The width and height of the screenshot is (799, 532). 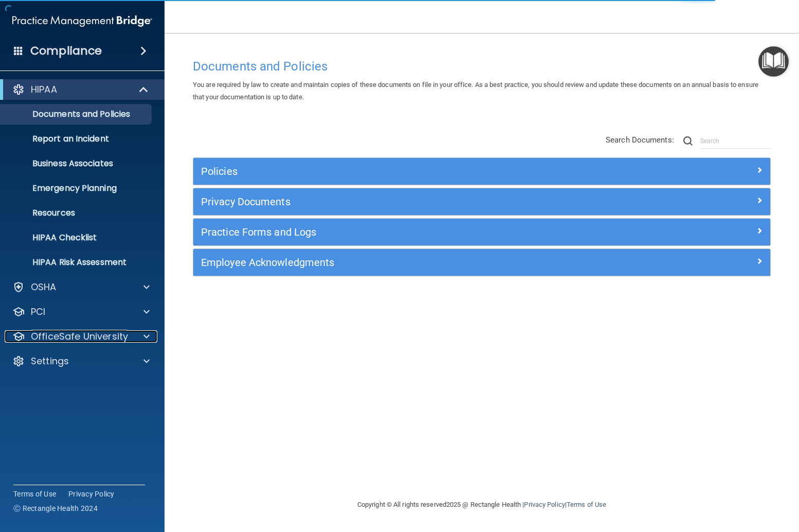 I want to click on img: ic-search.3b580494.png, so click(x=688, y=141).